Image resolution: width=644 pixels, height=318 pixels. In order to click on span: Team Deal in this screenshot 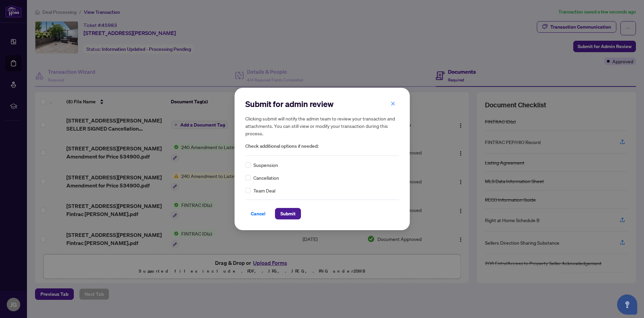, I will do `click(264, 190)`.